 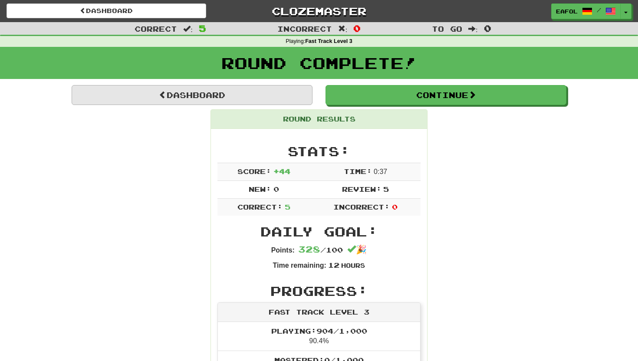 What do you see at coordinates (361, 189) in the screenshot?
I see `span: Review:` at bounding box center [361, 189].